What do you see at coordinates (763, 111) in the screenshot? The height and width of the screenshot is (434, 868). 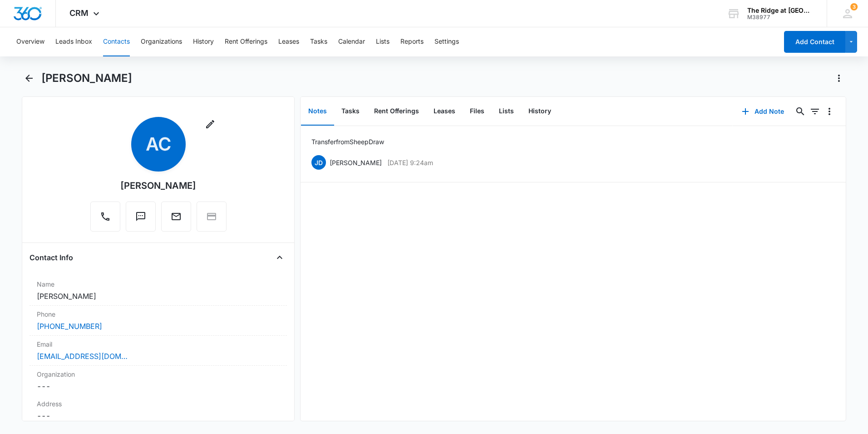 I see `button: Add Note` at bounding box center [763, 111].